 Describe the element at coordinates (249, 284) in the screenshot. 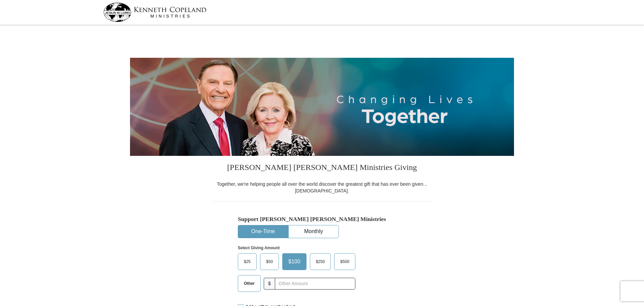

I see `span: Other` at that location.